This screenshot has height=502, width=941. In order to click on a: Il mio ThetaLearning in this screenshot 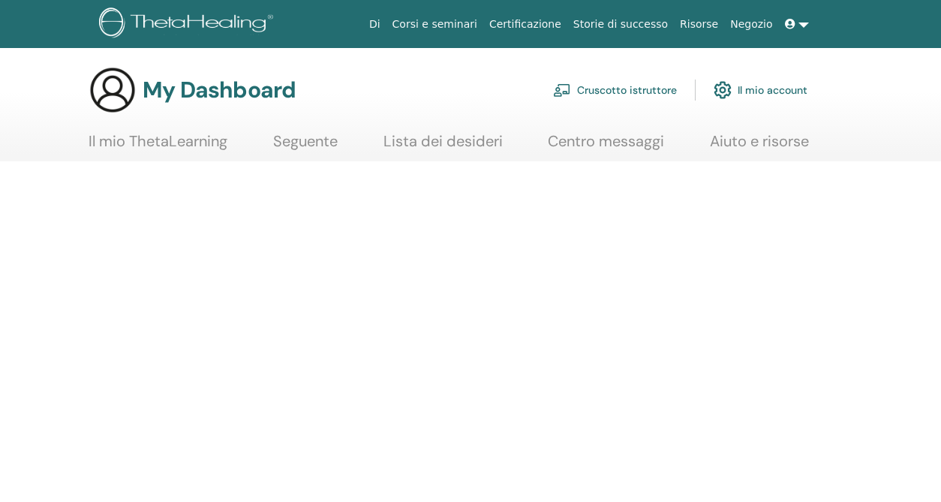, I will do `click(158, 146)`.